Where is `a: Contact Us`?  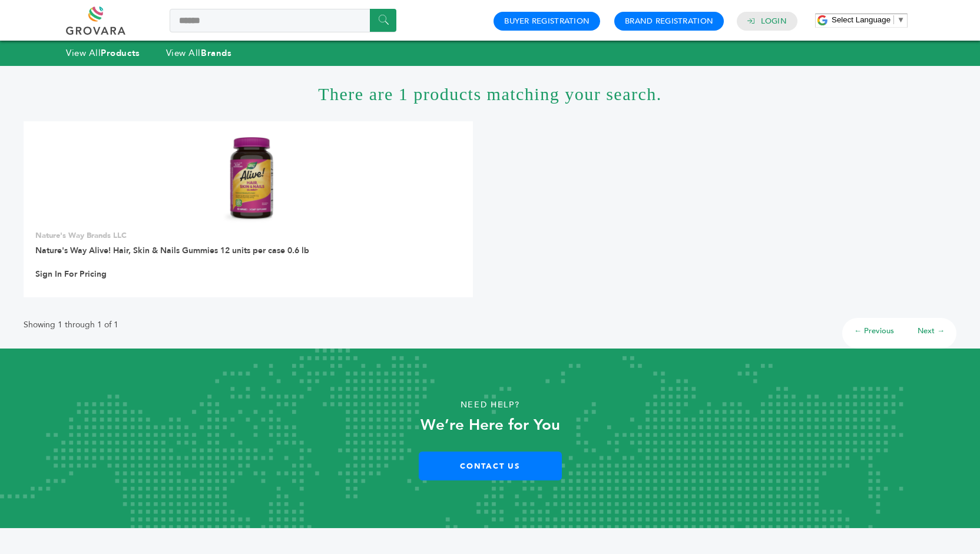 a: Contact Us is located at coordinates (490, 466).